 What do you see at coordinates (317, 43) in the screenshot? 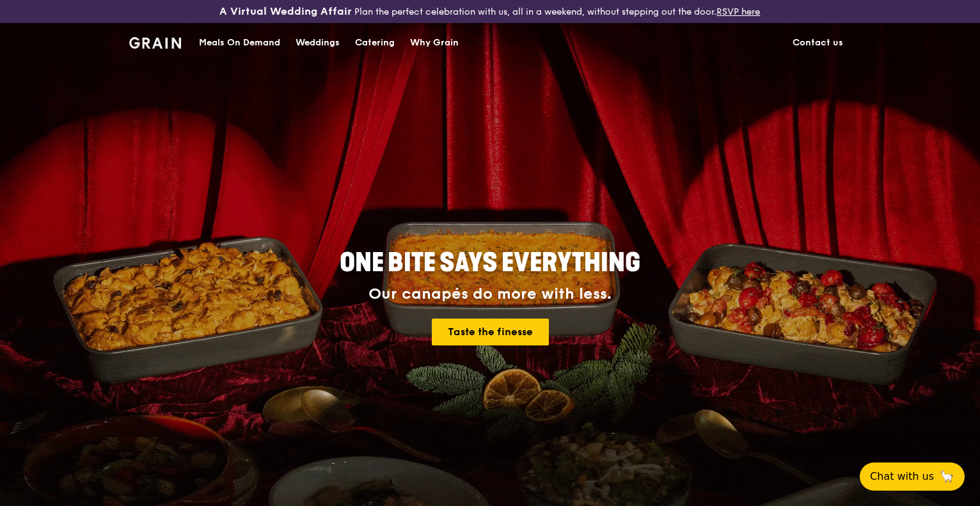
I see `a: Weddings` at bounding box center [317, 43].